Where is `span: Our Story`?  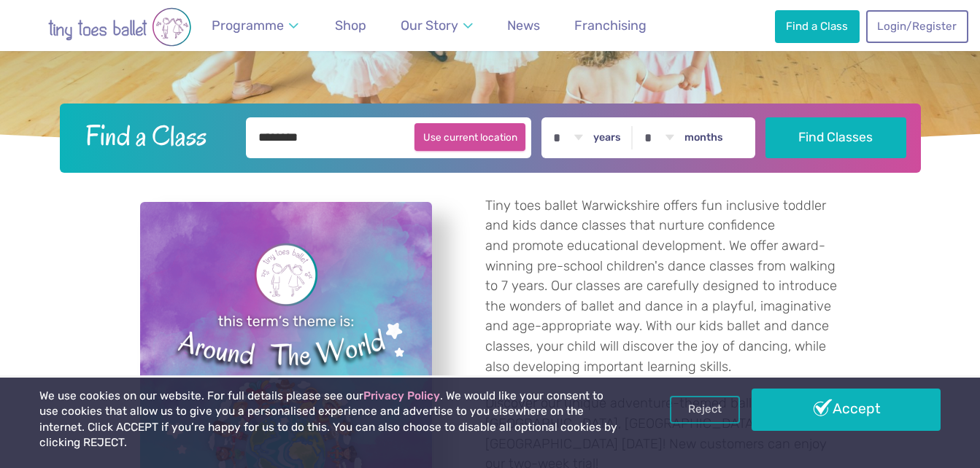 span: Our Story is located at coordinates (429, 25).